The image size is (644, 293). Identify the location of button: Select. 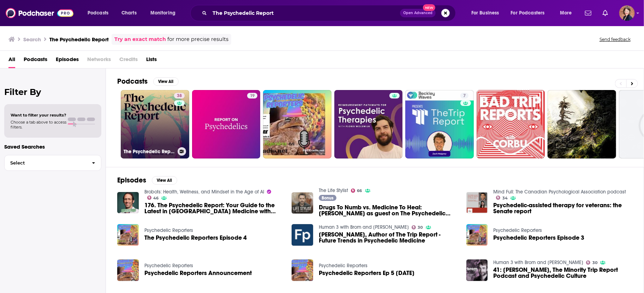
(53, 163).